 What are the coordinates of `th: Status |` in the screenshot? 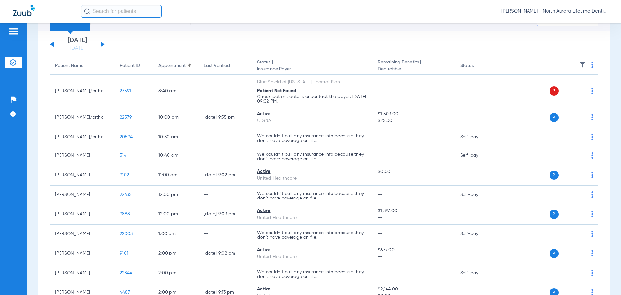 It's located at (312, 66).